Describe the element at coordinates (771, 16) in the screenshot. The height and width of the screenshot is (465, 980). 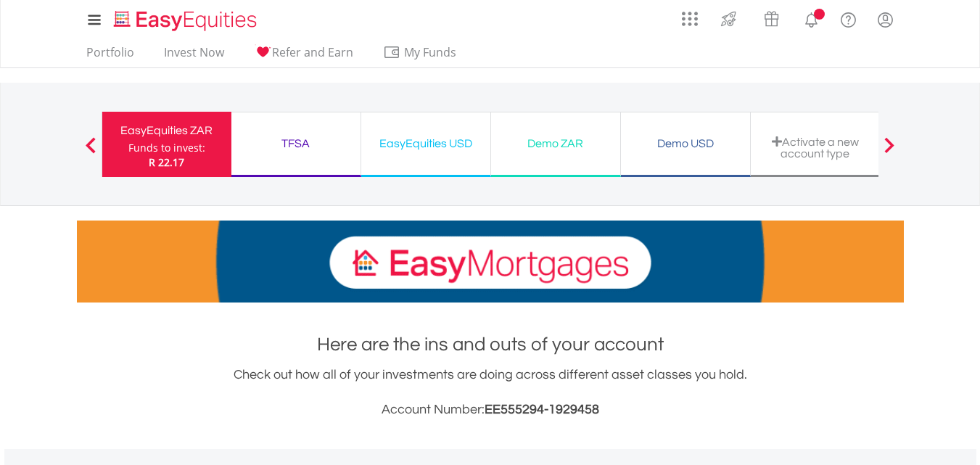
I see `a: Vouchers` at that location.